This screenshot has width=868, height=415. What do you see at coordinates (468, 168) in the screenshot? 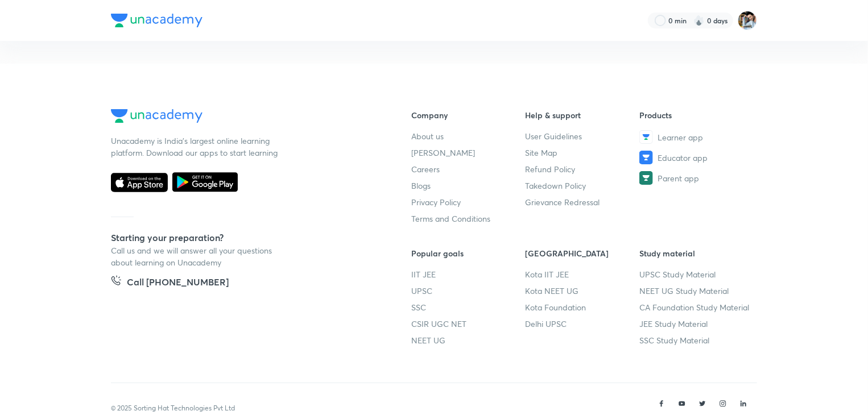
I see `a: Careers` at bounding box center [468, 168].